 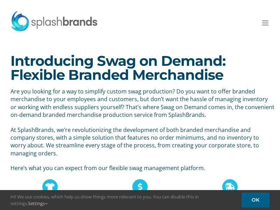 What do you see at coordinates (140, 68) in the screenshot?
I see `h1: Introducing Swag on Demand: Flexible Branded Merchandise` at bounding box center [140, 68].